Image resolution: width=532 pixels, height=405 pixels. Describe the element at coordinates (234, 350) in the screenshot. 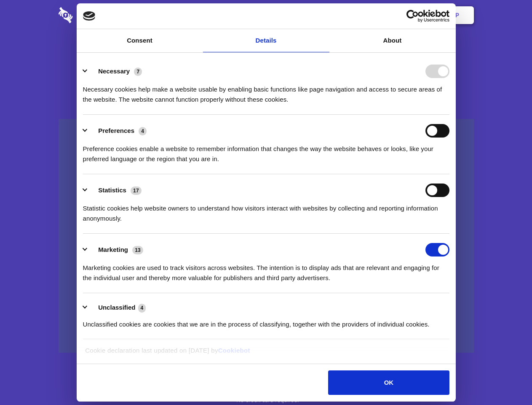

I see `a: Cookiebot` at that location.